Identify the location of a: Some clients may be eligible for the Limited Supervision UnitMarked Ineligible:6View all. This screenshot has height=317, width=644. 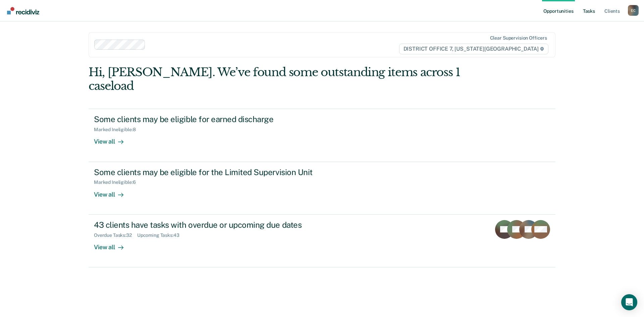
(322, 188).